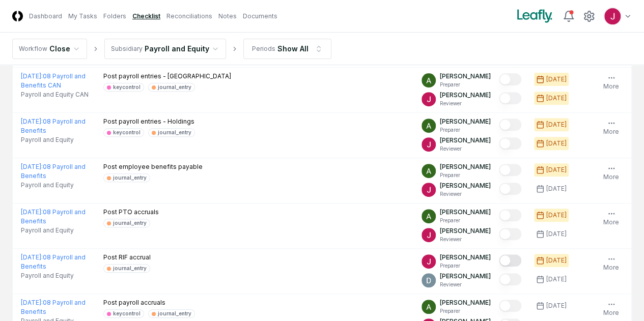 The height and width of the screenshot is (321, 644). I want to click on div: Subsidiary, so click(127, 49).